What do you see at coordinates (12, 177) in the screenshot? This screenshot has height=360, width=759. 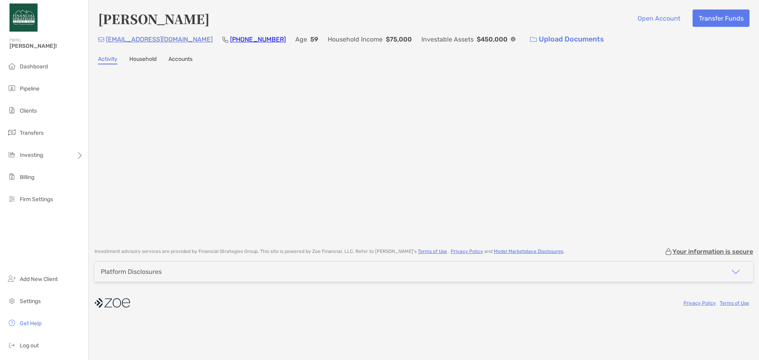 I see `img: billing icon` at bounding box center [12, 177].